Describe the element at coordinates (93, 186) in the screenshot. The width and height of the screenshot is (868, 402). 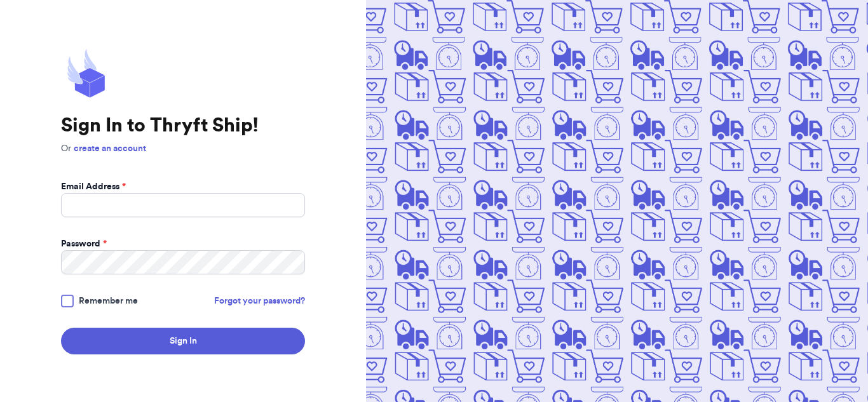
I see `label: Email Address` at that location.